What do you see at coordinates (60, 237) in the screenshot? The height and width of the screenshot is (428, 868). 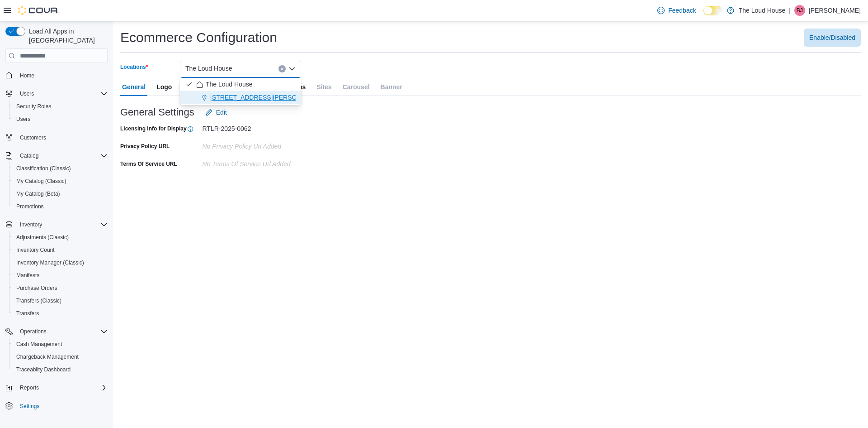 I see `button: Adjustments (Classic)` at bounding box center [60, 237].